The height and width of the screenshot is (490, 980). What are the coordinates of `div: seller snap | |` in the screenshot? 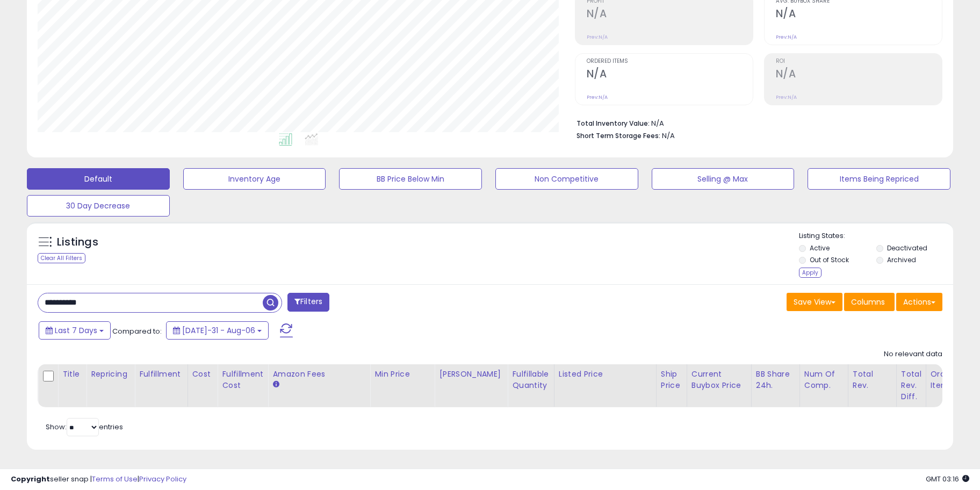 It's located at (98, 479).